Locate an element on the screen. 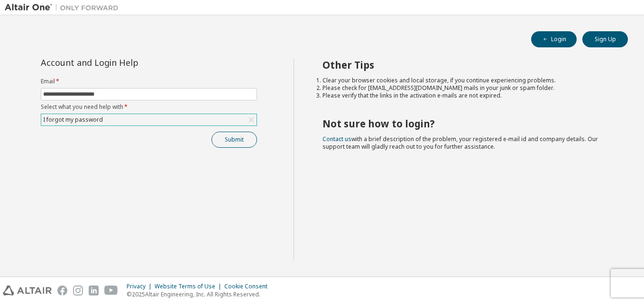 This screenshot has width=644, height=304. img: instagram.svg is located at coordinates (78, 290).